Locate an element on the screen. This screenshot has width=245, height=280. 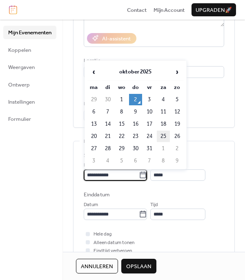
a: Formulier is located at coordinates (30, 119).